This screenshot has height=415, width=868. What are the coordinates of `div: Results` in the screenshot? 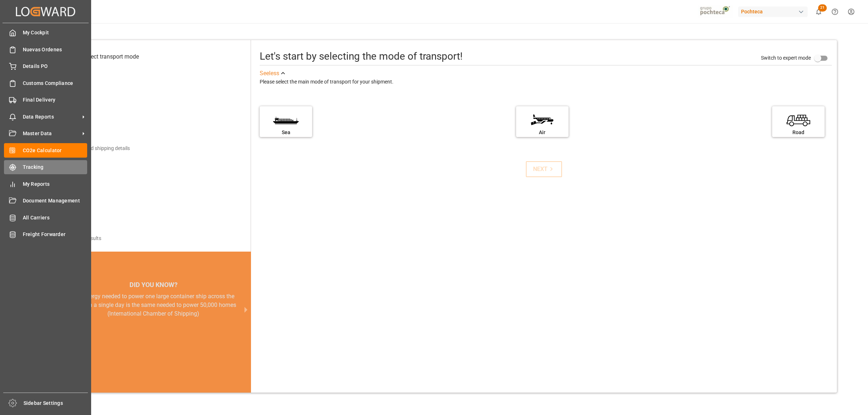 It's located at (93, 238).